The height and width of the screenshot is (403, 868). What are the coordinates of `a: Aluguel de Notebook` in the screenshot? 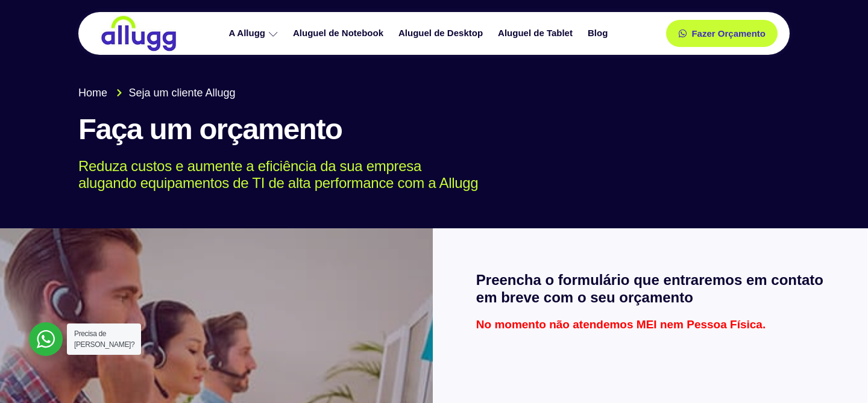 It's located at (339, 33).